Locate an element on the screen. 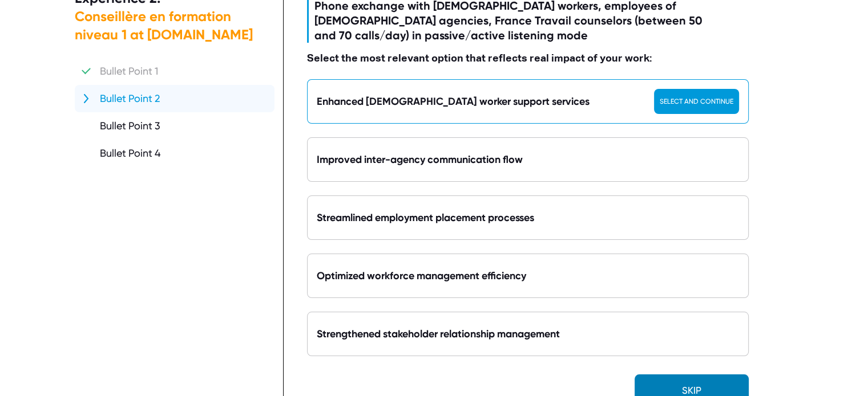 The image size is (868, 396). div: Bullet Point 1 is located at coordinates (129, 71).